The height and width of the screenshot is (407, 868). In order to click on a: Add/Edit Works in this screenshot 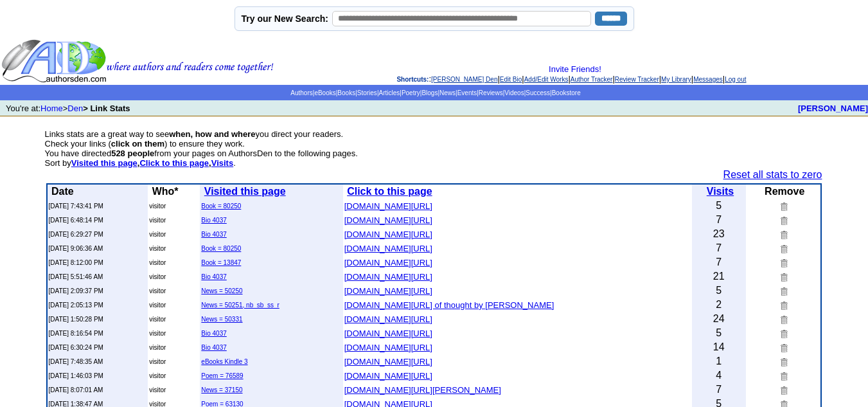, I will do `click(546, 79)`.